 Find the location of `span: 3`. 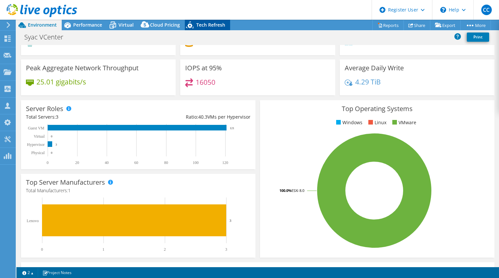

span: 3 is located at coordinates (57, 116).